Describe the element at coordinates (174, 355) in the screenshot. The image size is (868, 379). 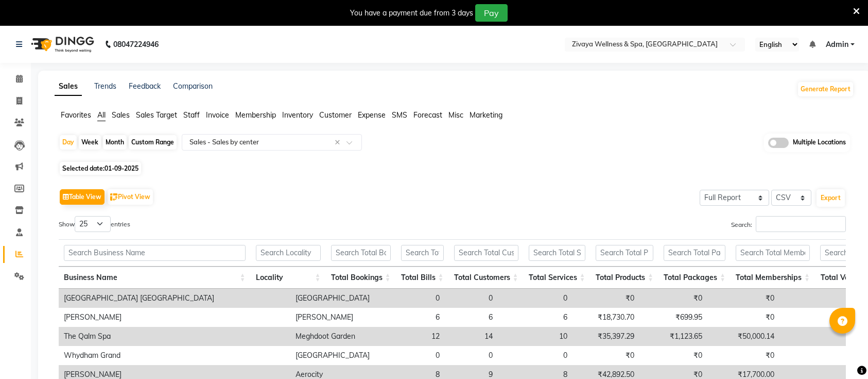
I see `td: Whydham Grand` at that location.